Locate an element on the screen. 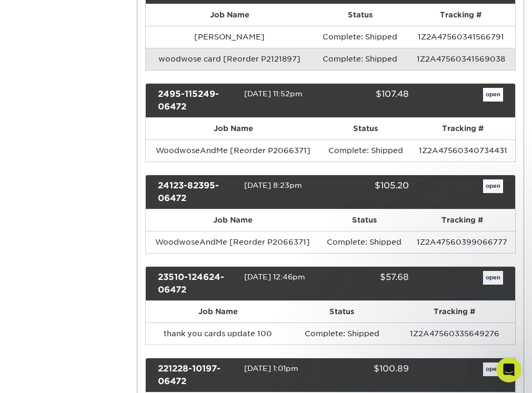 This screenshot has height=393, width=532. div: 24123-82395-06472 is located at coordinates (197, 192).